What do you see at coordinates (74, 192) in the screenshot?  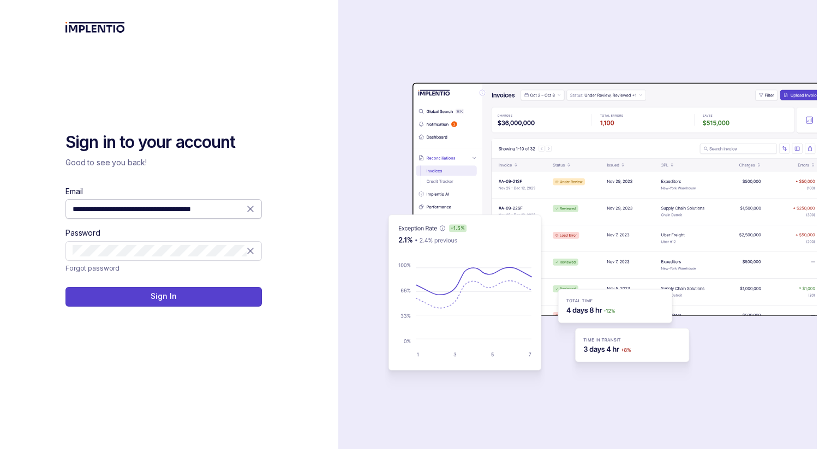 I see `label: Email` at bounding box center [74, 192].